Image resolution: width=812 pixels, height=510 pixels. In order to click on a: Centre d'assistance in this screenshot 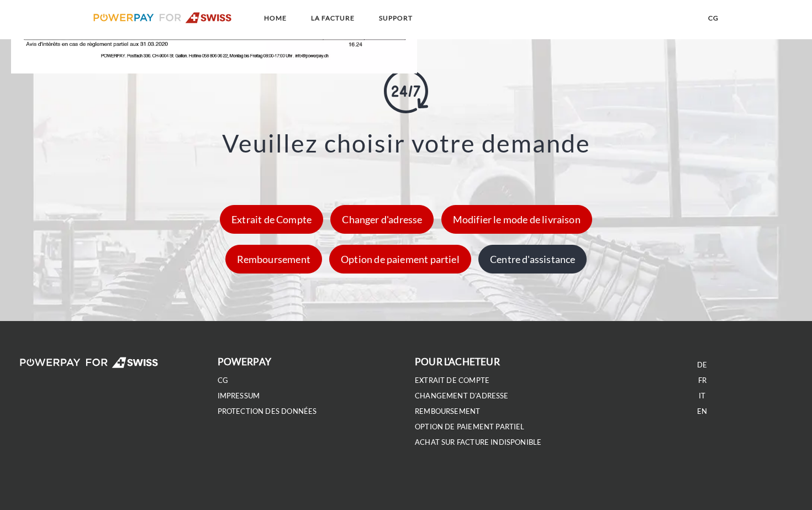, I will do `click(533, 259)`.